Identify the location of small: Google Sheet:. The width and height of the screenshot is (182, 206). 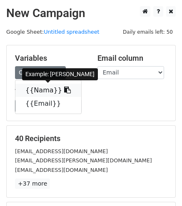
(53, 32).